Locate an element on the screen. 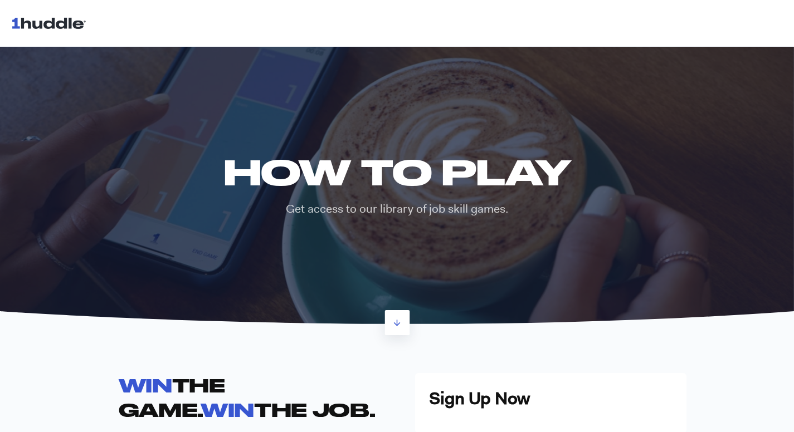  img: 1huddle is located at coordinates (51, 23).